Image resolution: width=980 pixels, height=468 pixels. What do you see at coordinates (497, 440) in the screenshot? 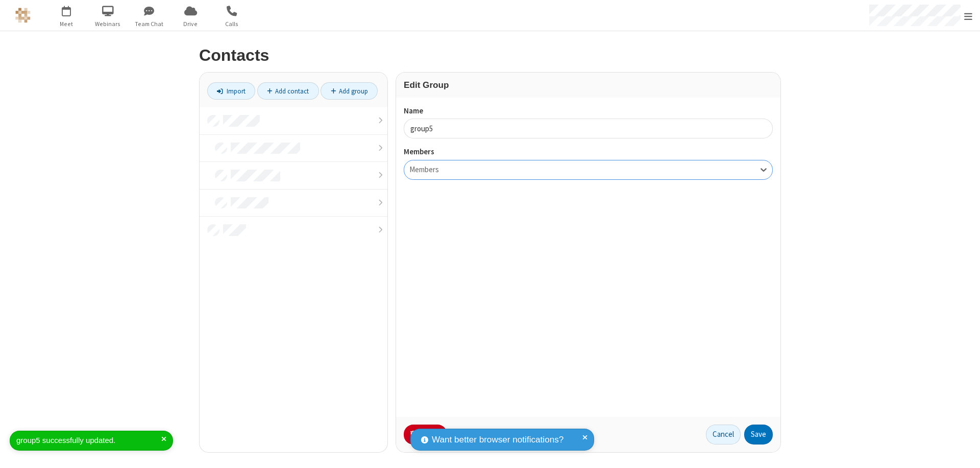
I see `span: Want better browser notifications?` at bounding box center [497, 440].